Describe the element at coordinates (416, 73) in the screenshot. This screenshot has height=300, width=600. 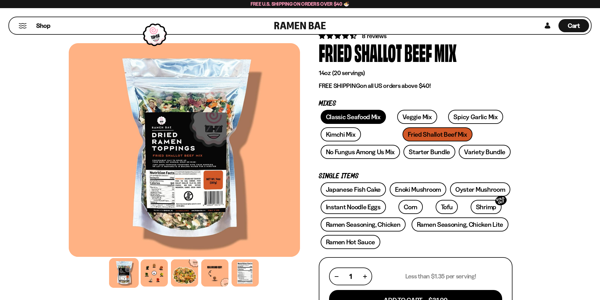
I see `p: 14oz (20 servings)` at that location.